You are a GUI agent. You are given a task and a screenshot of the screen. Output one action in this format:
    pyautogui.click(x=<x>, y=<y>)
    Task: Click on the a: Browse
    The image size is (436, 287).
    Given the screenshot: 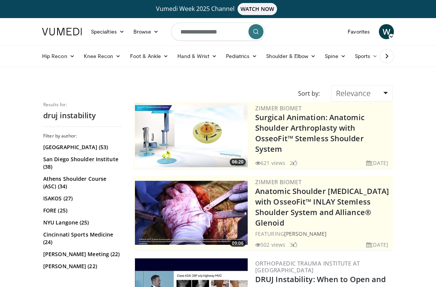 What is the action you would take?
    pyautogui.click(x=146, y=32)
    